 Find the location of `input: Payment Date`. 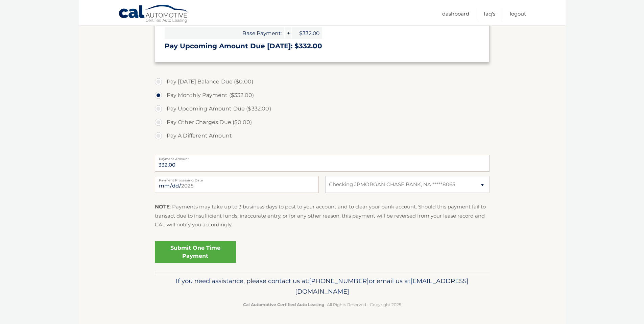

input: Payment Date is located at coordinates (237, 185).